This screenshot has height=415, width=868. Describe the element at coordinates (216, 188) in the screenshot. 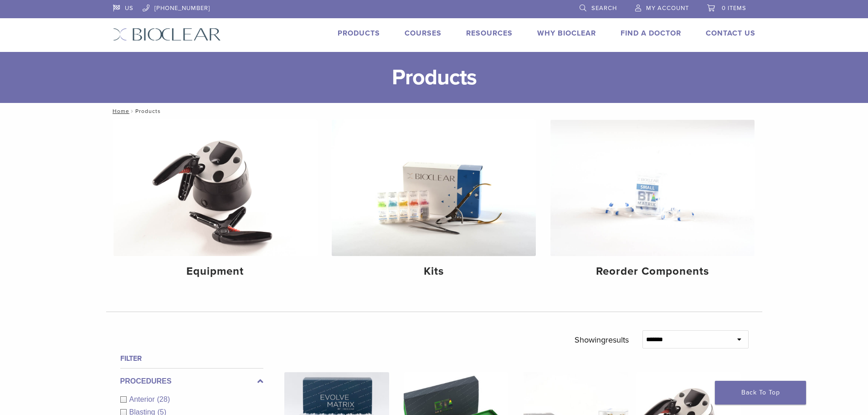

I see `img: Equipment` at that location.